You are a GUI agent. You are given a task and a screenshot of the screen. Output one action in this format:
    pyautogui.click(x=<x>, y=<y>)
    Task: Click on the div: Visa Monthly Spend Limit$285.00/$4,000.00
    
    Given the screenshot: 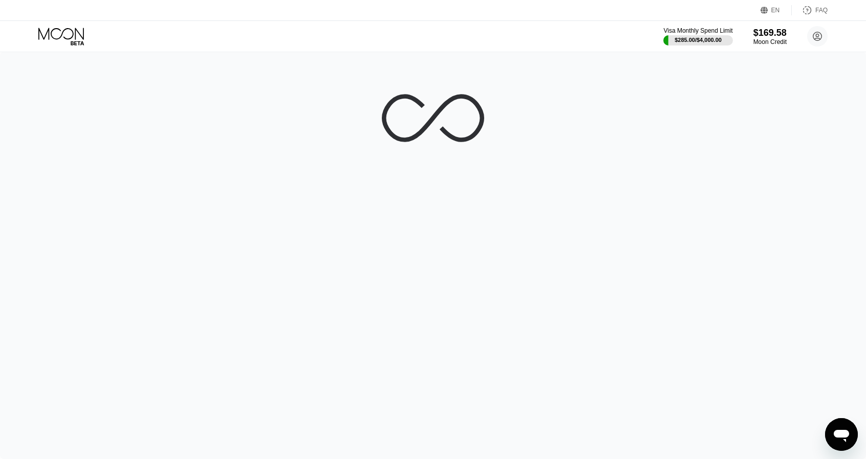 What is the action you would take?
    pyautogui.click(x=697, y=36)
    